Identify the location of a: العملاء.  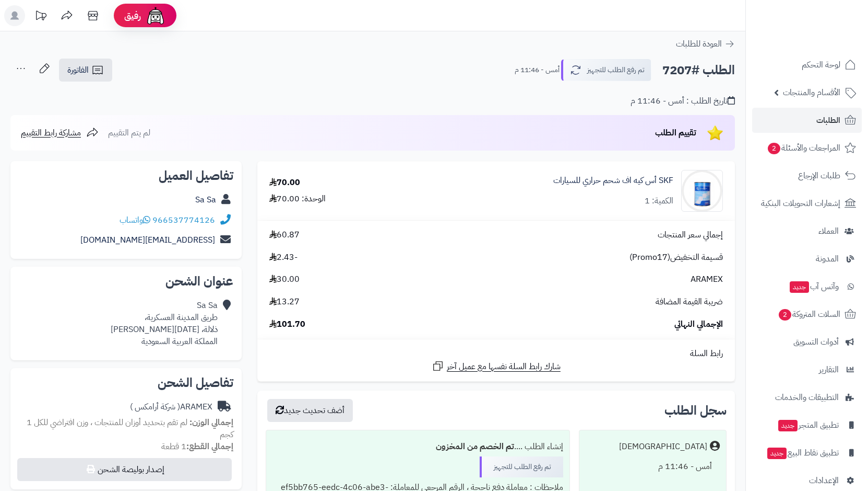
(807, 231).